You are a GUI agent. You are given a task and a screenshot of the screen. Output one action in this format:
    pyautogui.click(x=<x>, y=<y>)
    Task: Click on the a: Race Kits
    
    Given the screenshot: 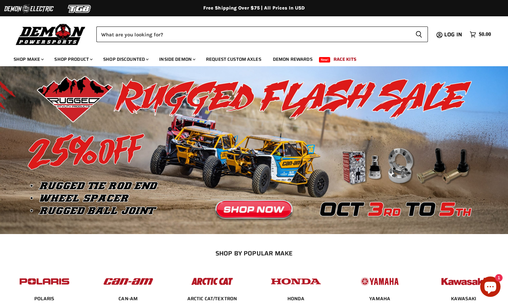 What is the action you would take?
    pyautogui.click(x=345, y=59)
    